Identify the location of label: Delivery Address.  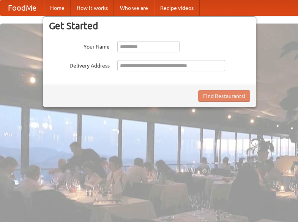
(79, 65).